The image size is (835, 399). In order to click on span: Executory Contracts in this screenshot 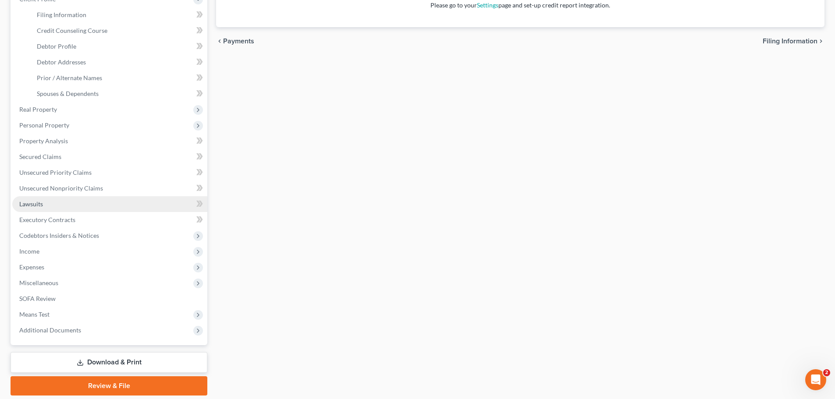, I will do `click(47, 220)`.